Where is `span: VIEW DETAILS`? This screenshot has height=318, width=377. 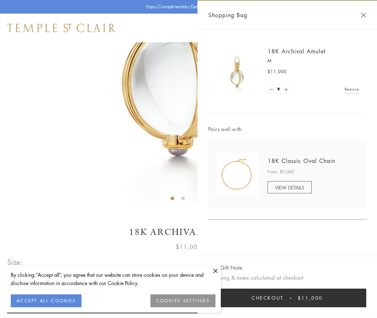
span: VIEW DETAILS is located at coordinates (289, 188).